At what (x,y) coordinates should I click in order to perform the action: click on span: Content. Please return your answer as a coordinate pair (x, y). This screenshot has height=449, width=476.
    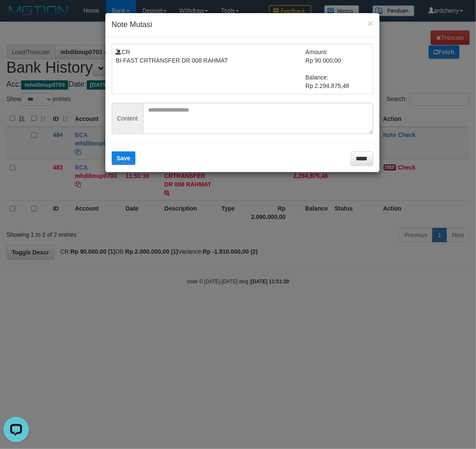
    Looking at the image, I should click on (128, 118).